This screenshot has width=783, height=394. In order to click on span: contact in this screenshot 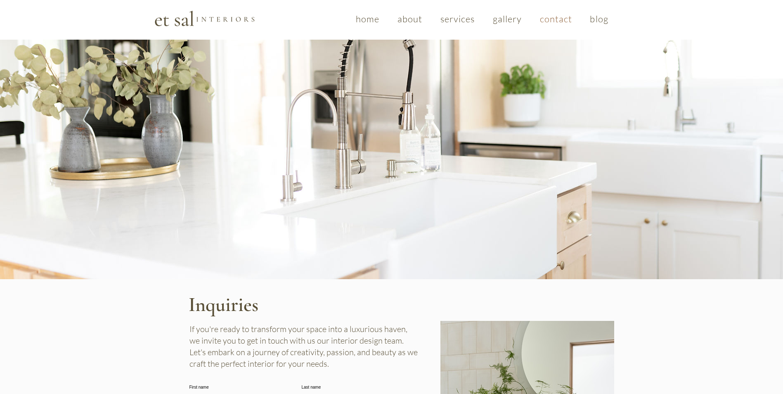, I will do `click(556, 19)`.